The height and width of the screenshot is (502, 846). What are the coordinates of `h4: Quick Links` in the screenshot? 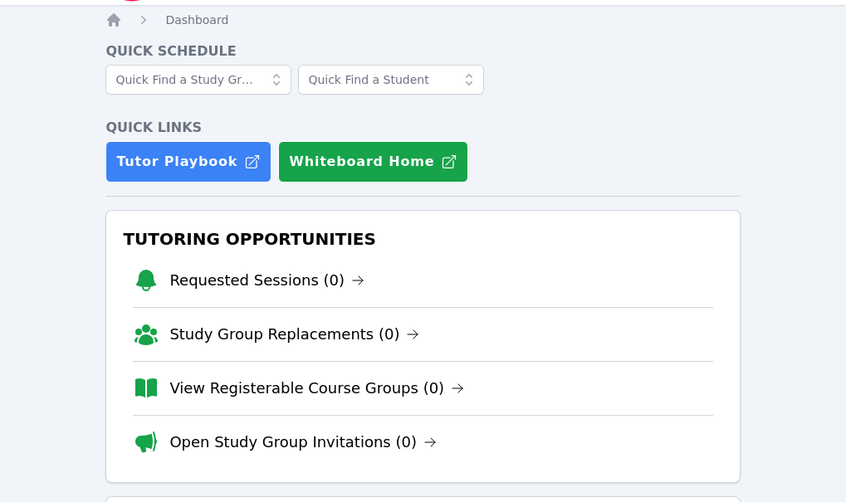 It's located at (422, 128).